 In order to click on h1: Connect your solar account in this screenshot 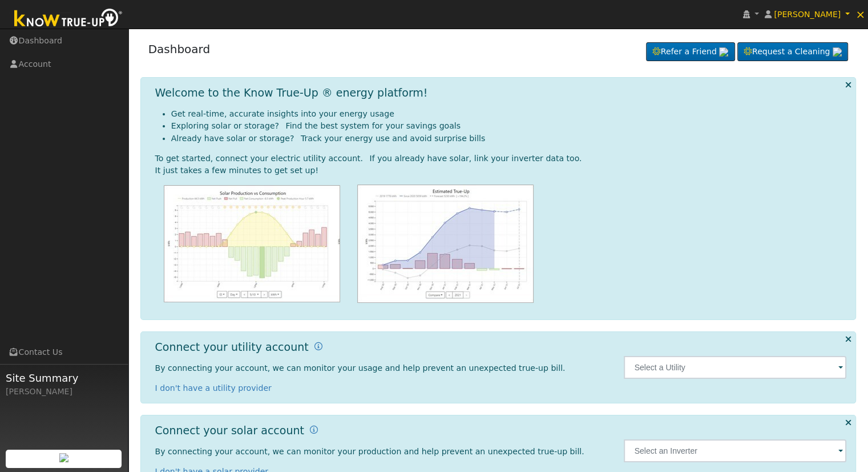, I will do `click(229, 430)`.